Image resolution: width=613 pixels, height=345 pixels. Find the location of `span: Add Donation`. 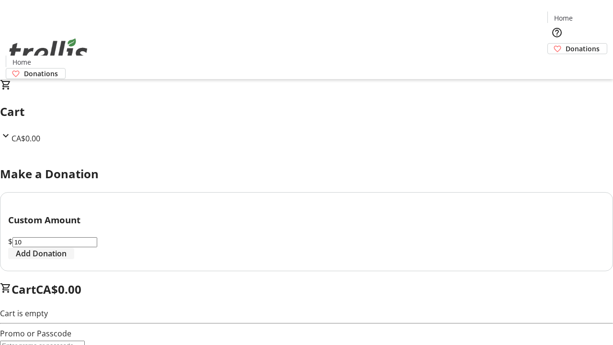

span: Add Donation is located at coordinates (41, 254).